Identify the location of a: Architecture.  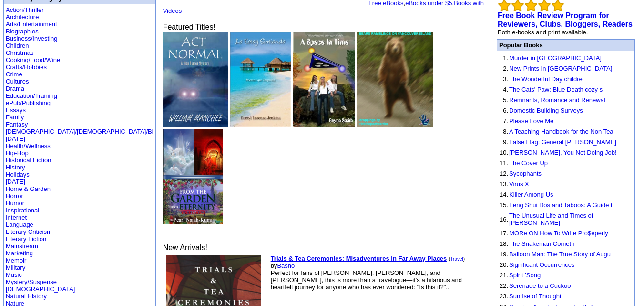
(22, 16).